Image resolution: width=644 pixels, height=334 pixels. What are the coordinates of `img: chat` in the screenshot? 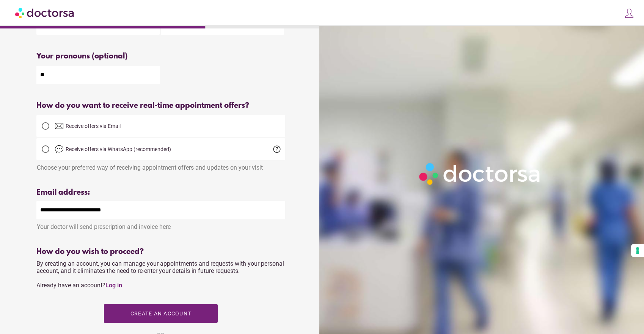 It's located at (59, 149).